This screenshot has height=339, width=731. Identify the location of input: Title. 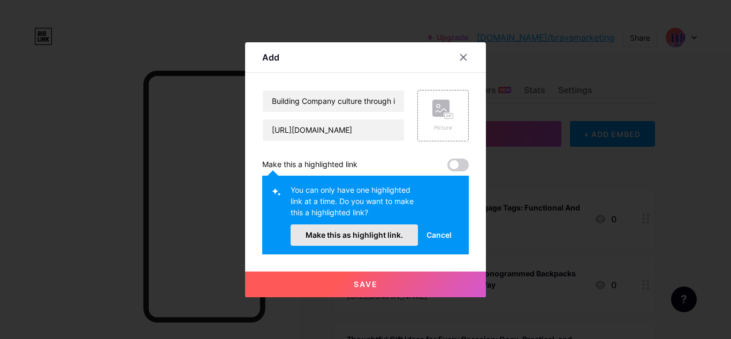
(334, 101).